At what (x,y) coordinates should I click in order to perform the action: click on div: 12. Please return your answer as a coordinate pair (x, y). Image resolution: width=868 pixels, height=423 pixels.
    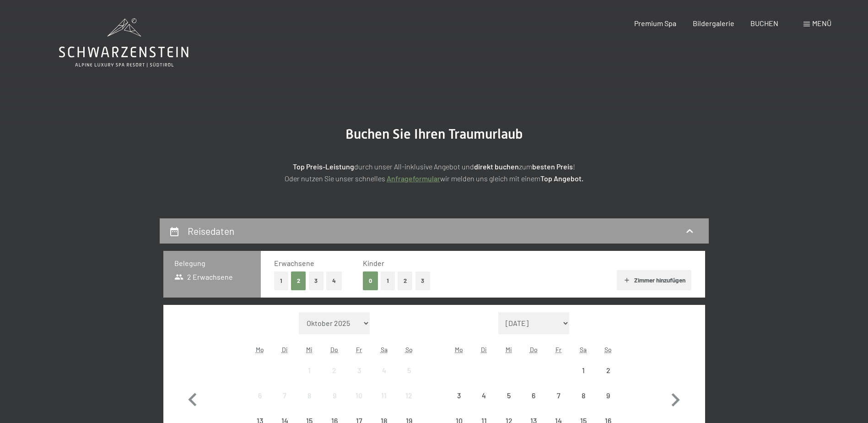
    Looking at the image, I should click on (409, 403).